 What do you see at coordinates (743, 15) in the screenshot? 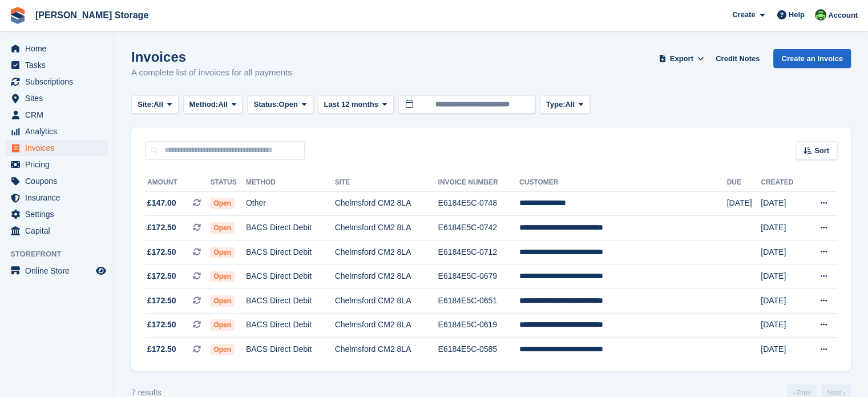
I see `span: Create` at bounding box center [743, 15].